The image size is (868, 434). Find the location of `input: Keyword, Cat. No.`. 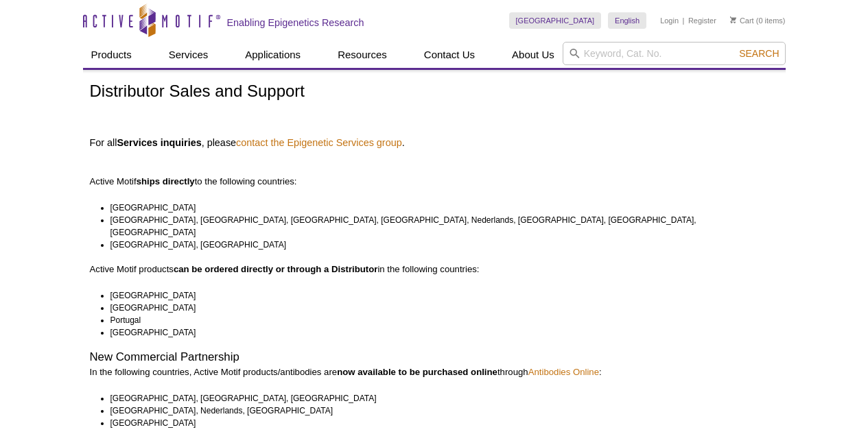

input: Keyword, Cat. No. is located at coordinates (674, 53).